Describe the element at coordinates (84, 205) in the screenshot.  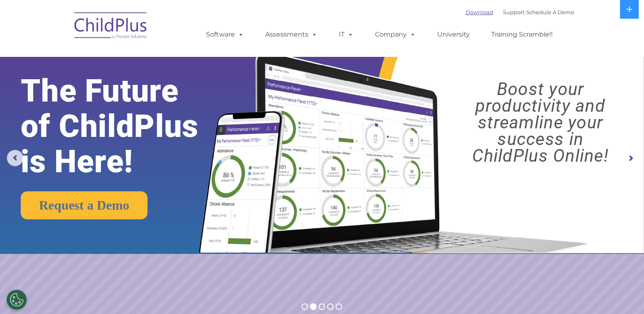
I see `a: Request a Demo` at that location.